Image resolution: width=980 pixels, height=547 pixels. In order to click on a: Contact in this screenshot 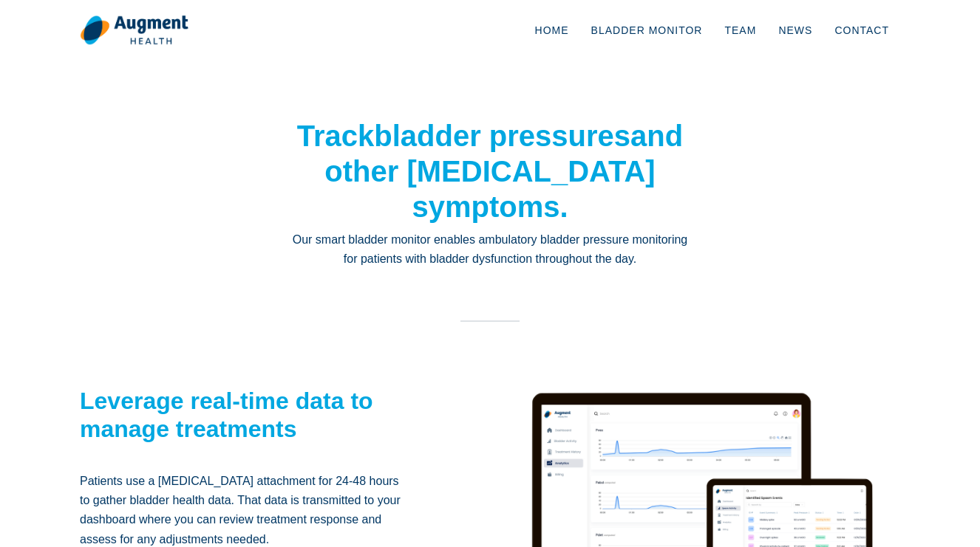, I will do `click(861, 30)`.